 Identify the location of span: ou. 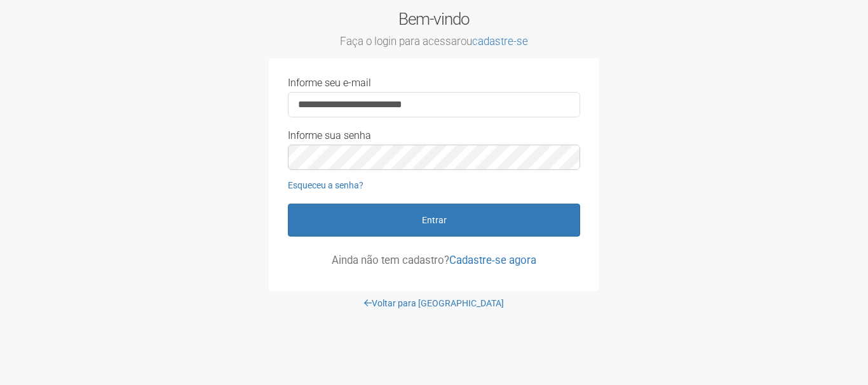
(494, 41).